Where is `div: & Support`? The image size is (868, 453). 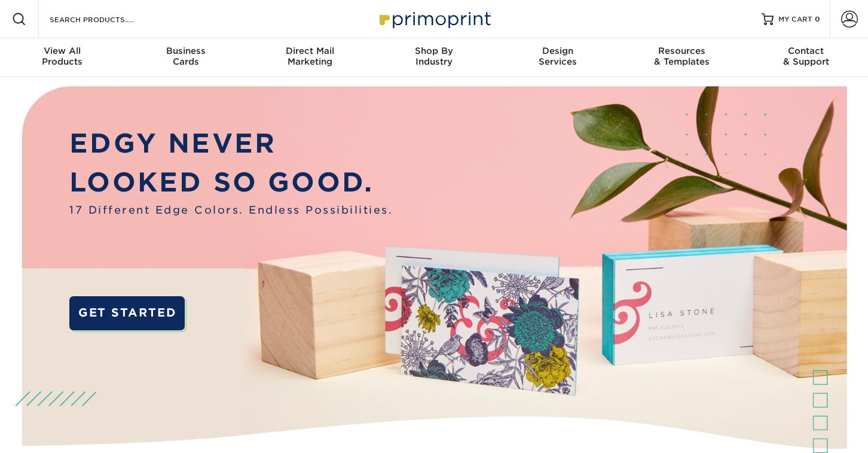
div: & Support is located at coordinates (805, 57).